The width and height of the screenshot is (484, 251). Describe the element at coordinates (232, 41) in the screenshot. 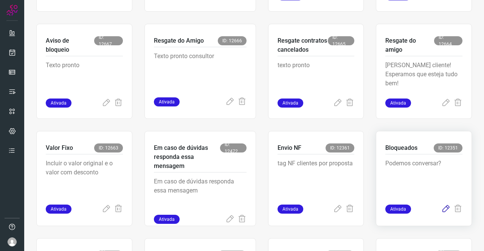

I see `span: ID: 12666` at that location.